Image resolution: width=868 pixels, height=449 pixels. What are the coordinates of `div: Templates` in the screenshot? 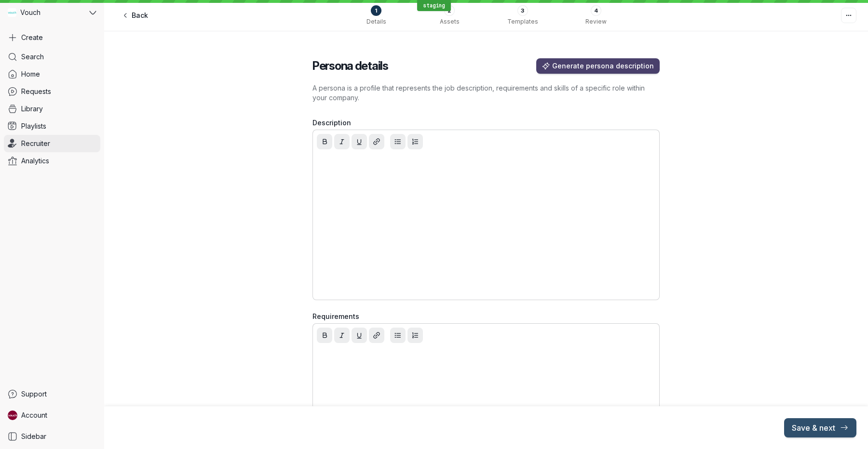 It's located at (523, 22).